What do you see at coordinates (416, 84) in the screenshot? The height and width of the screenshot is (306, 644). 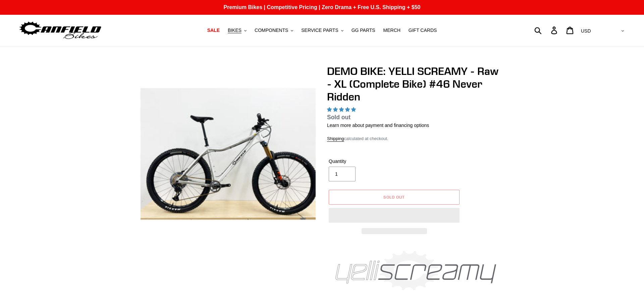 I see `h1: DEMO BIKE: YELLI SCREAMY - Raw - XL (Complete Bike) #46 Never Ridden` at bounding box center [416, 84].